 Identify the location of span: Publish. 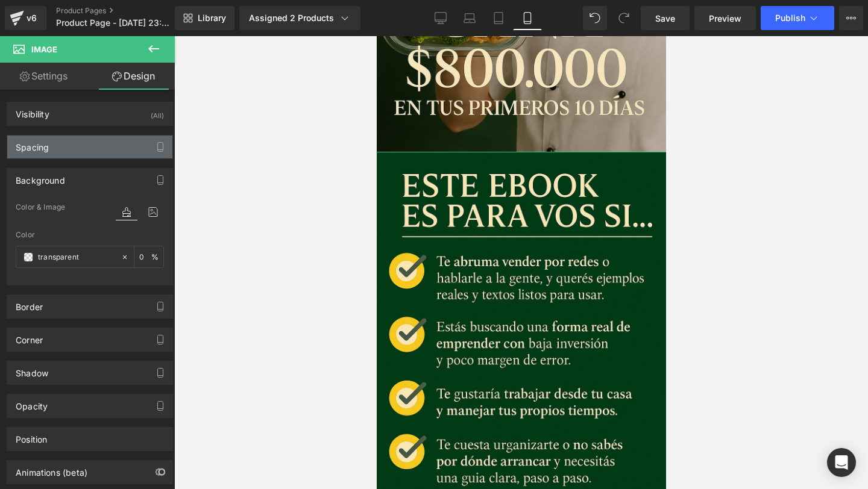
(789, 18).